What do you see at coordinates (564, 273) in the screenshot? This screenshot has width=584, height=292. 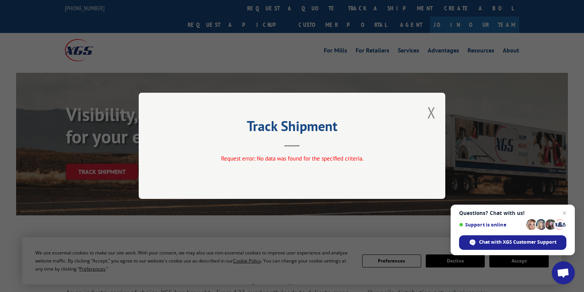 I see `a: Open chat` at bounding box center [564, 273].